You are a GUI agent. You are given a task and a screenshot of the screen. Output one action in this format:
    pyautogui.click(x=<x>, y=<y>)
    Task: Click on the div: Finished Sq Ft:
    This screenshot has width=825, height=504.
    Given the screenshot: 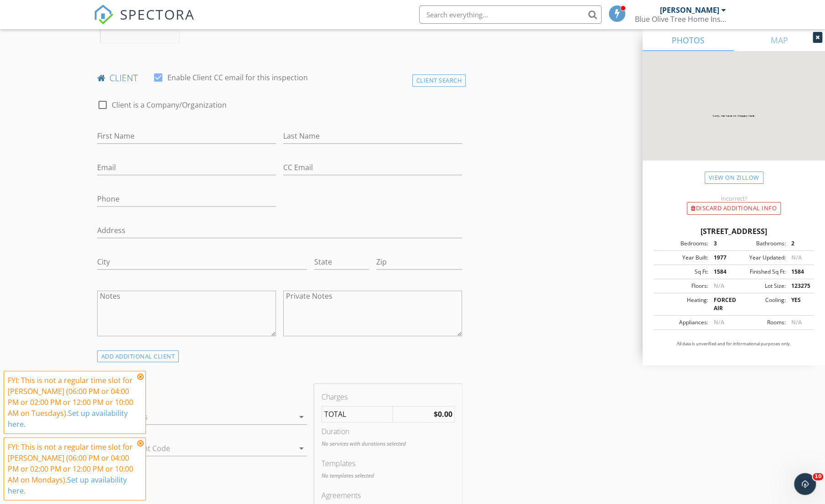 What is the action you would take?
    pyautogui.click(x=760, y=272)
    